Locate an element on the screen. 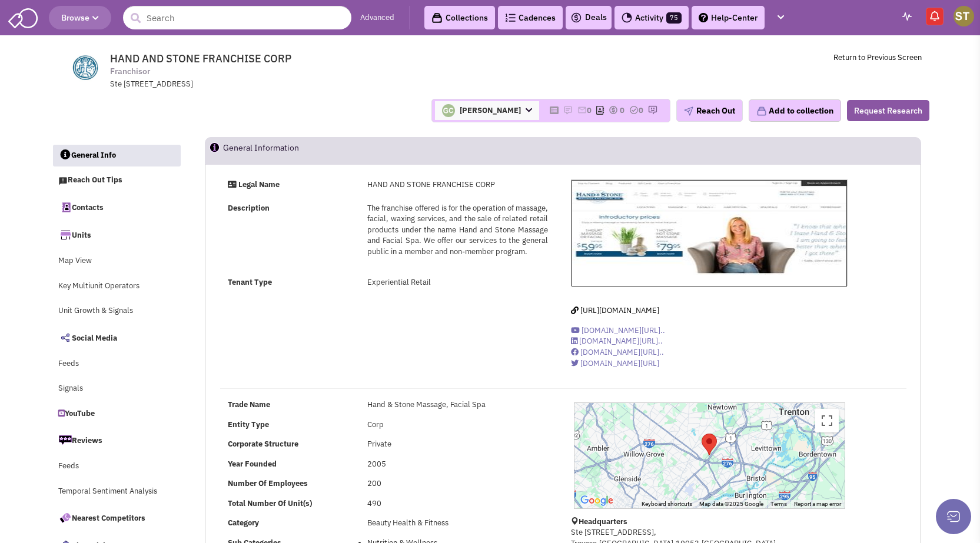 This screenshot has height=543, width=980. a: Signals is located at coordinates (117, 389).